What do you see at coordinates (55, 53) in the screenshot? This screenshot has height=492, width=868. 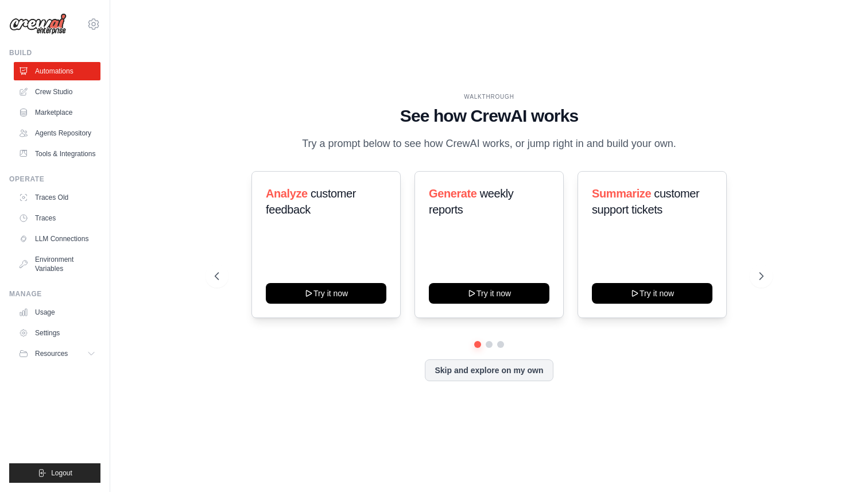 I see `div: Build` at bounding box center [55, 53].